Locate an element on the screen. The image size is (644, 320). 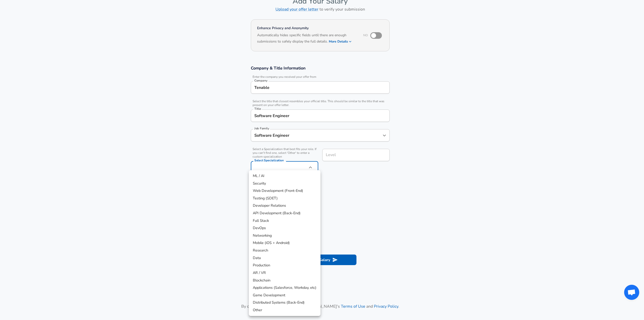
div: Open chat is located at coordinates (632, 292).